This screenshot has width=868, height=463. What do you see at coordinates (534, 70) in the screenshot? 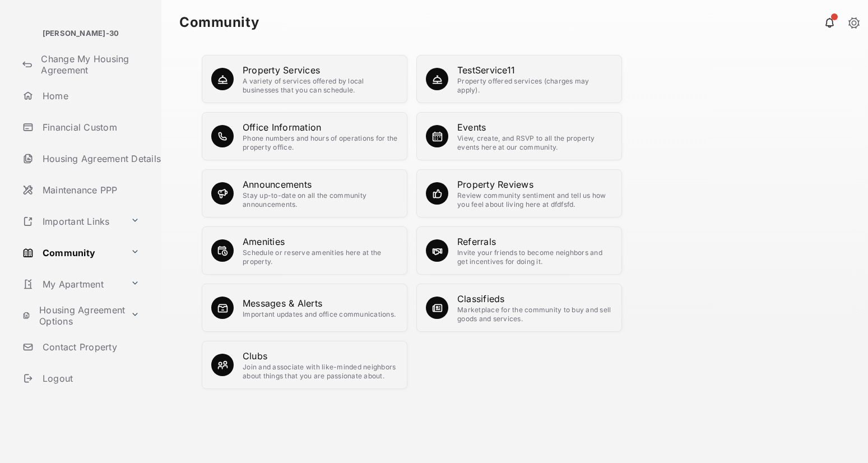
I see `div: TestService11` at bounding box center [534, 70].